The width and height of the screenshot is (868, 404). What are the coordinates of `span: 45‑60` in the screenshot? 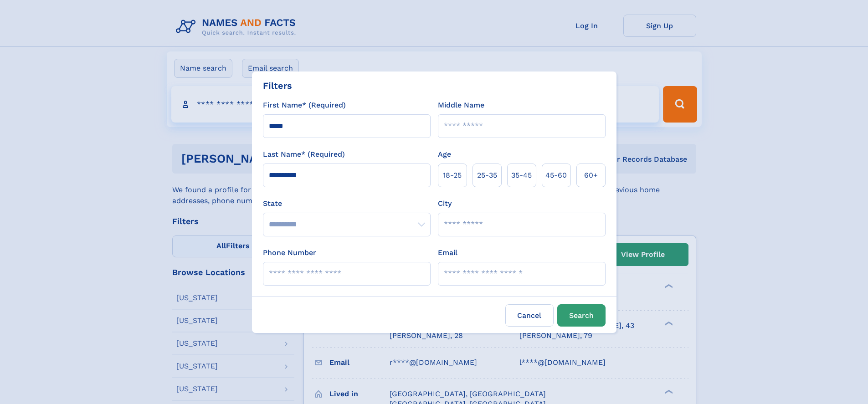 It's located at (556, 176).